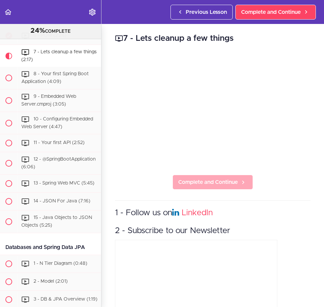 The image size is (324, 307). I want to click on a: LinkedIn, so click(197, 213).